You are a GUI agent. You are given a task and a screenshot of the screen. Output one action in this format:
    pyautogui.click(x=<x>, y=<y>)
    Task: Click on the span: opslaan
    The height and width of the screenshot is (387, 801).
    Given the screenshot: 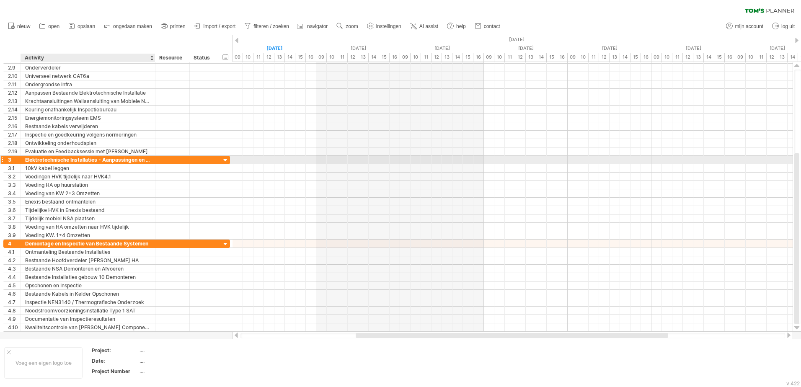 What is the action you would take?
    pyautogui.click(x=86, y=26)
    